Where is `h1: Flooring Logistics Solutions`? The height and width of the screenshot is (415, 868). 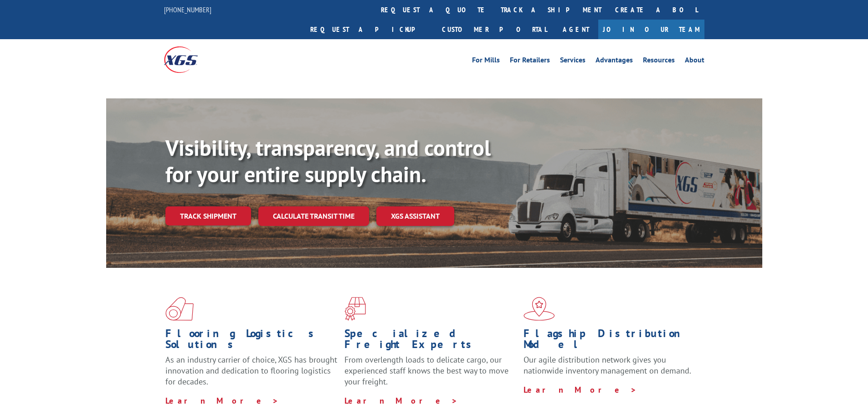 h1: Flooring Logistics Solutions is located at coordinates (251, 341).